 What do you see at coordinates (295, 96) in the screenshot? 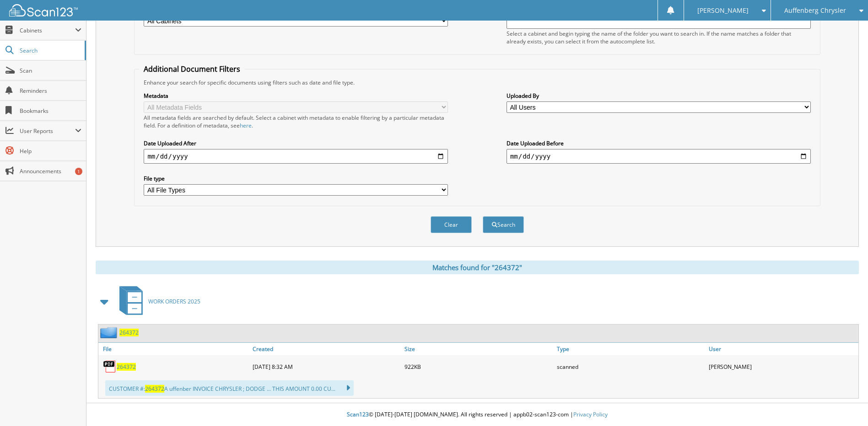
I see `label: Metadata` at bounding box center [295, 96].